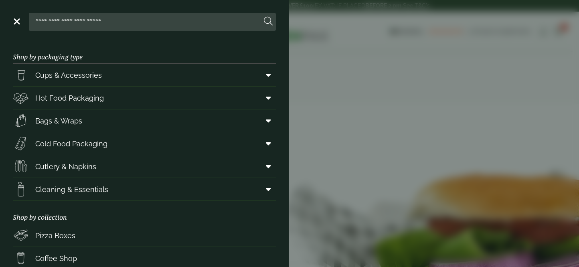 This screenshot has height=267, width=579. I want to click on span: Cups & Accessories, so click(69, 75).